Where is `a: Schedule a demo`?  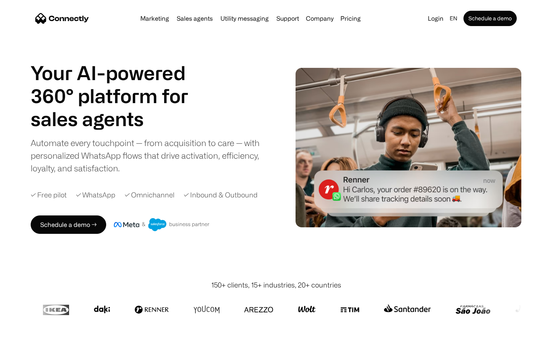
a: Schedule a demo is located at coordinates (490, 18).